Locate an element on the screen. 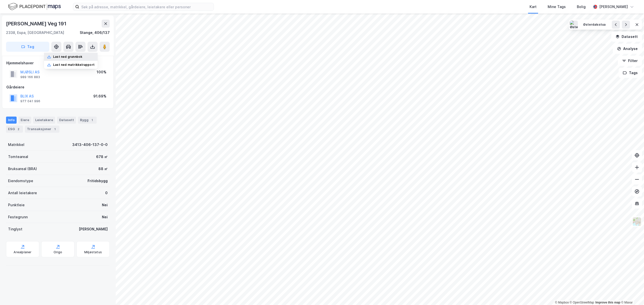 The width and height of the screenshot is (644, 305). div: Datasett is located at coordinates (66, 120).